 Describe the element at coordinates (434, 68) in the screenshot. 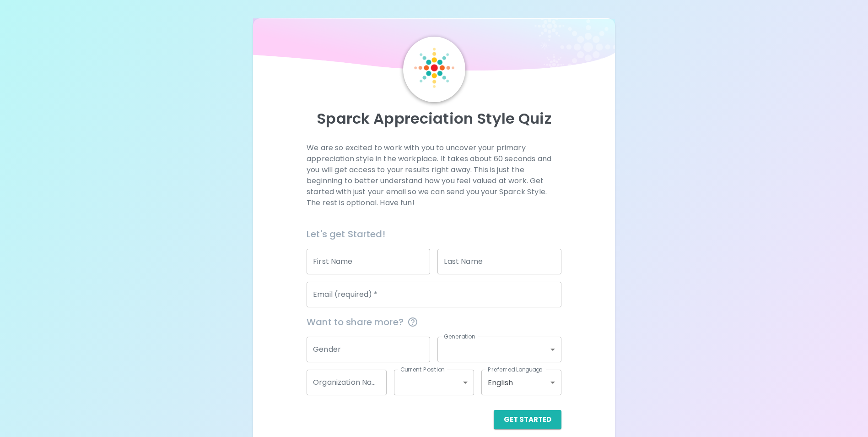

I see `img: Sparck Logo` at that location.